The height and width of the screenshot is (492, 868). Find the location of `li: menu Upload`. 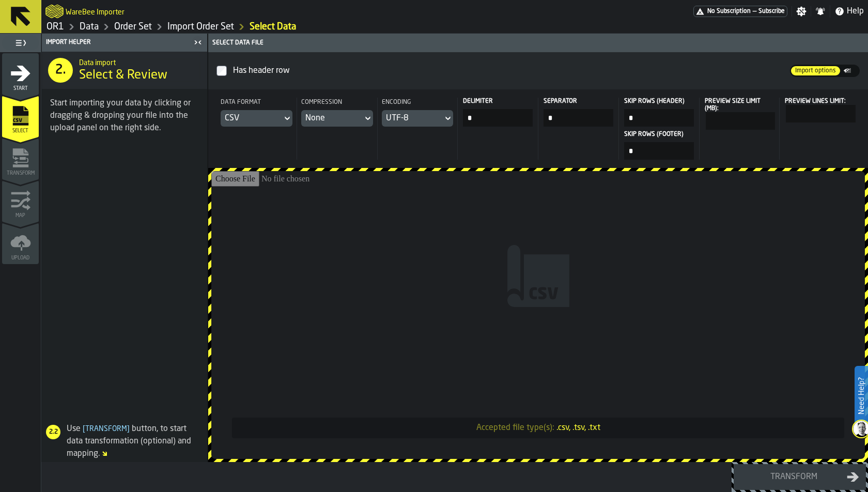

li: menu Upload is located at coordinates (20, 244).